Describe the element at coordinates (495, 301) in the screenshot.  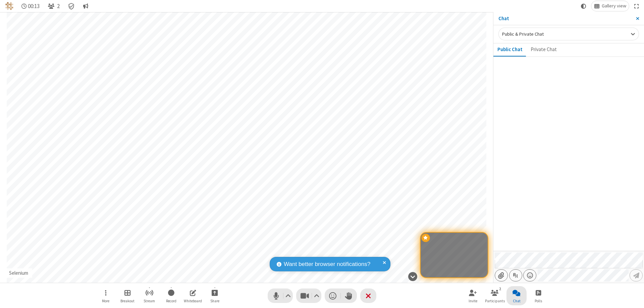
I see `span: Participants` at that location.